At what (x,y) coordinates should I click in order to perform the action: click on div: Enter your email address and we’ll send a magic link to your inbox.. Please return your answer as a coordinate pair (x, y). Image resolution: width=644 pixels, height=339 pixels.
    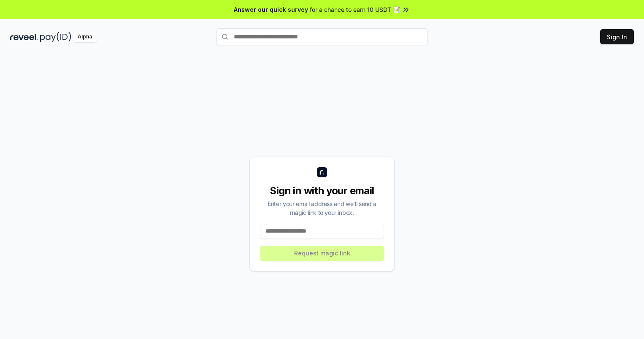
    Looking at the image, I should click on (322, 208).